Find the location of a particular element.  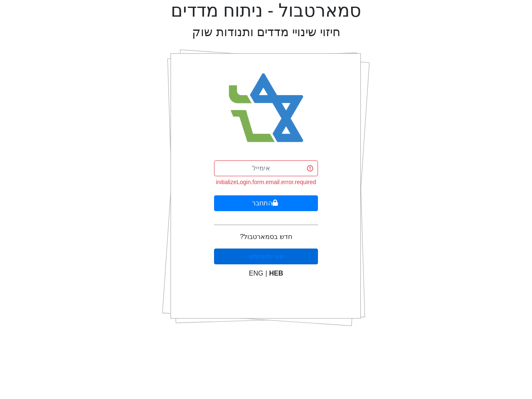

button: התחבר is located at coordinates (266, 203).